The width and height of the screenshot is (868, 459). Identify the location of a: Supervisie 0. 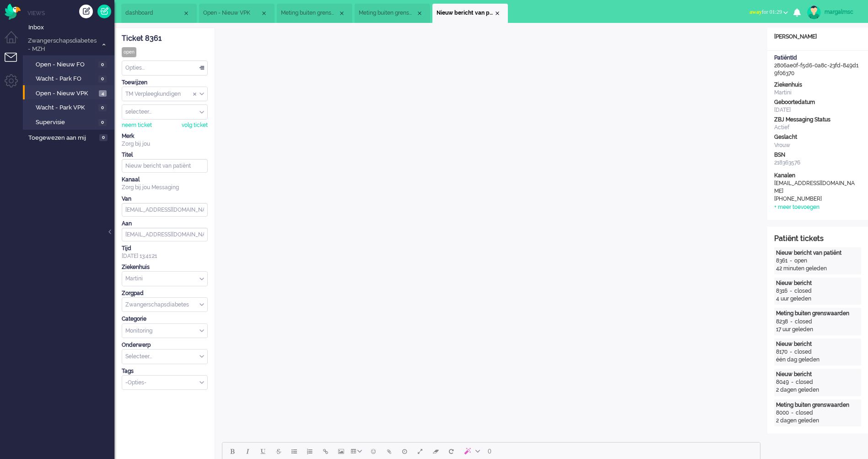
(70, 122).